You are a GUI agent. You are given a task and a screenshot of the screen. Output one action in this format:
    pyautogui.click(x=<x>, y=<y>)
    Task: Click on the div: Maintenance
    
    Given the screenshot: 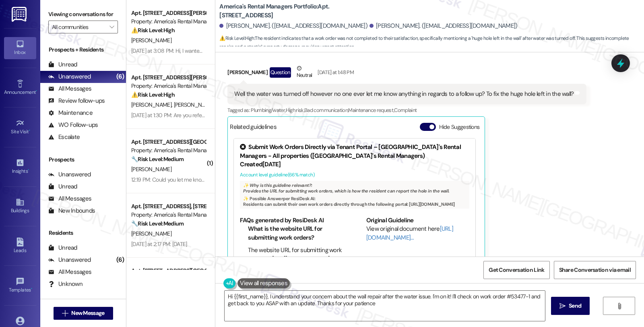 What is the action you would take?
    pyautogui.click(x=71, y=113)
    